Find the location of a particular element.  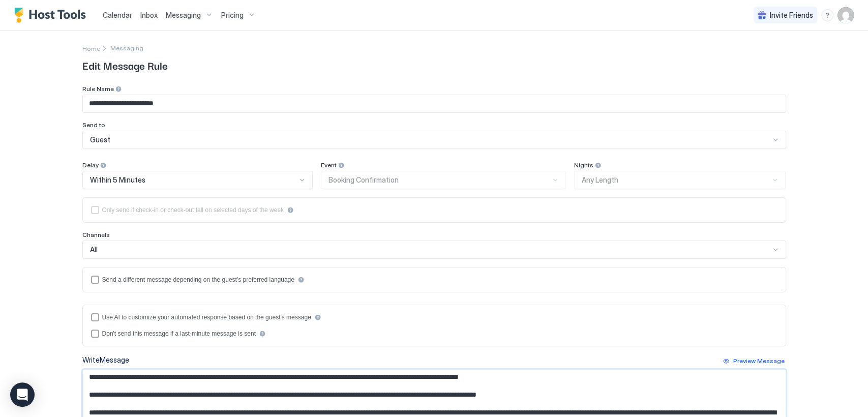

span: All is located at coordinates (94, 250).